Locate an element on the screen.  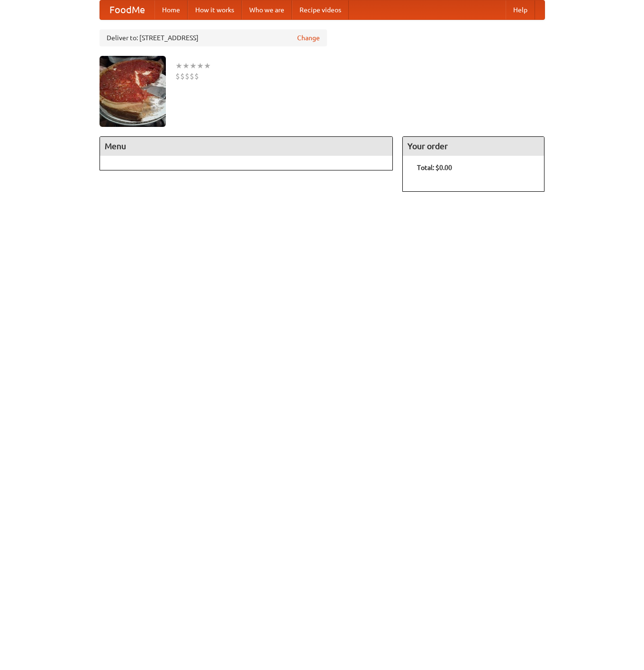
img: angular.jpg is located at coordinates (132, 92).